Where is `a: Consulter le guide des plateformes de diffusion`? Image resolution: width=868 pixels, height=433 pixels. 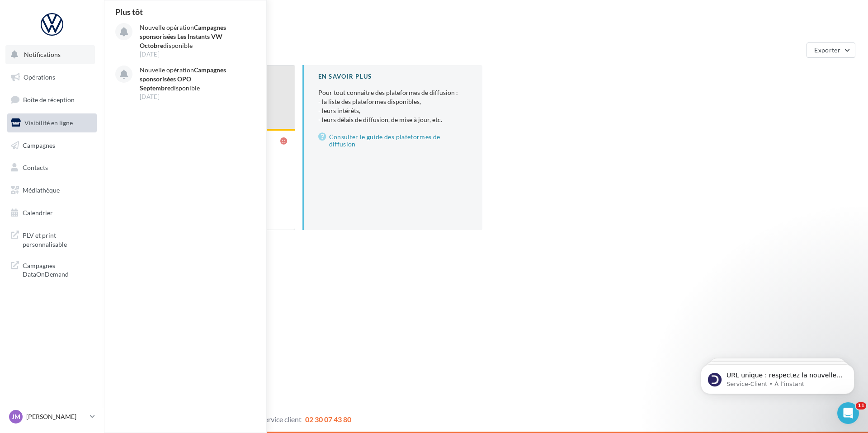 a: Consulter le guide des plateformes de diffusion is located at coordinates (393, 141).